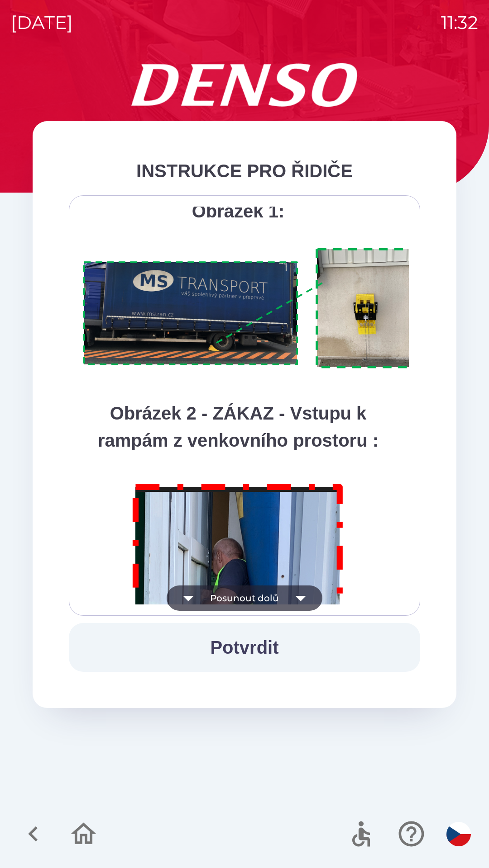 Image resolution: width=489 pixels, height=868 pixels. Describe the element at coordinates (238, 638) in the screenshot. I see `img: M8MNayrTL6gAAAABJRU5ErkJggg==` at that location.